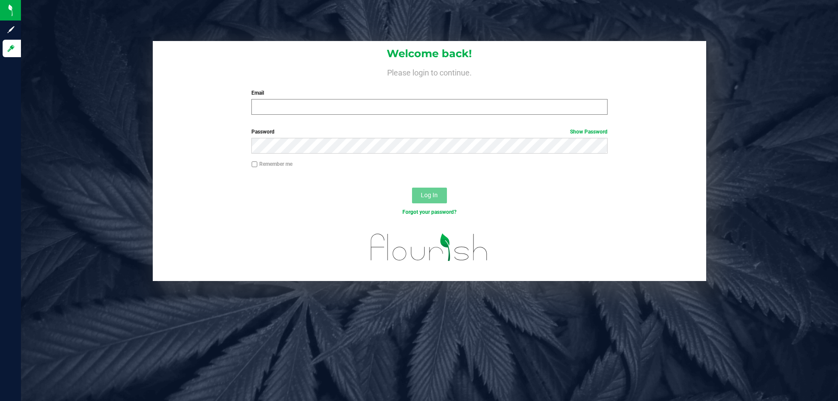 The height and width of the screenshot is (401, 838). Describe the element at coordinates (429, 54) in the screenshot. I see `h1: Welcome back!` at that location.